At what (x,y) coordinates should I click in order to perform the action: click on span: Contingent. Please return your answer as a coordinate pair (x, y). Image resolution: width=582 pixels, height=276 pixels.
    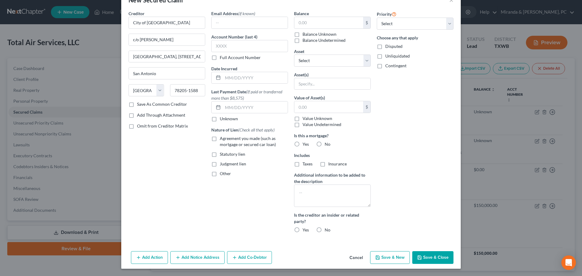
    Looking at the image, I should click on (396, 65).